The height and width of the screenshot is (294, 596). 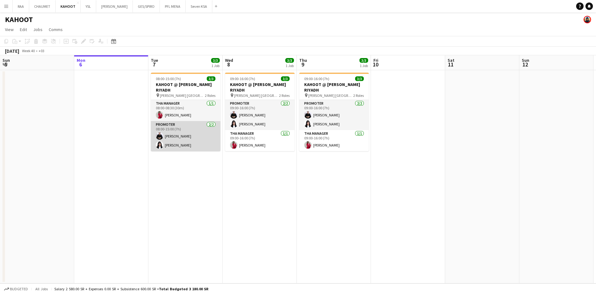 What do you see at coordinates (525, 64) in the screenshot?
I see `span: 12` at bounding box center [525, 64].